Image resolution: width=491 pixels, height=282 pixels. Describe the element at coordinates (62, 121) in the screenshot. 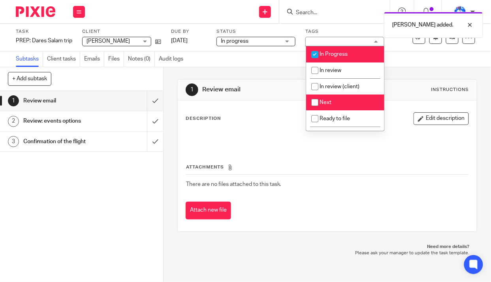

I see `h1: Review: events options` at that location.